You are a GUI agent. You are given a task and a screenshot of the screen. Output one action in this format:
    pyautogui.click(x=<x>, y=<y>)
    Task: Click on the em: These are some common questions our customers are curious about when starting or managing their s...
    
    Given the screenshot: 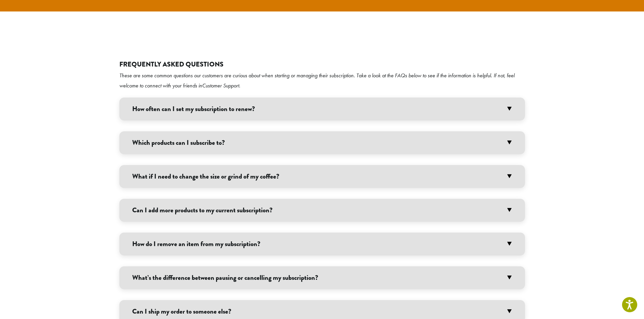 What is the action you would take?
    pyautogui.click(x=317, y=80)
    